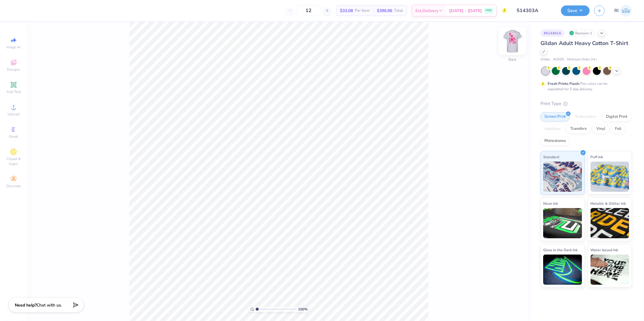 This screenshot has width=644, height=321. I want to click on span: Neon Ink, so click(550, 203).